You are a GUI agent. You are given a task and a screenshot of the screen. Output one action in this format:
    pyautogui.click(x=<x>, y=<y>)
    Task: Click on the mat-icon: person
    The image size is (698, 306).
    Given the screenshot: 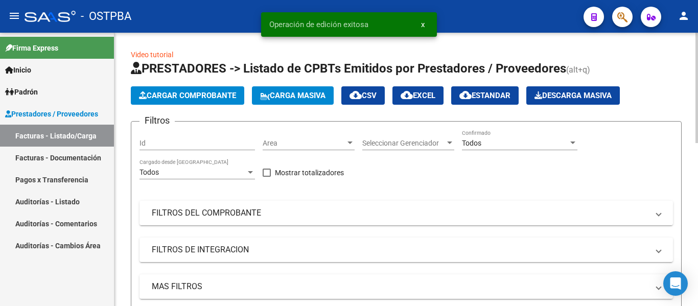 What is the action you would take?
    pyautogui.click(x=684, y=16)
    